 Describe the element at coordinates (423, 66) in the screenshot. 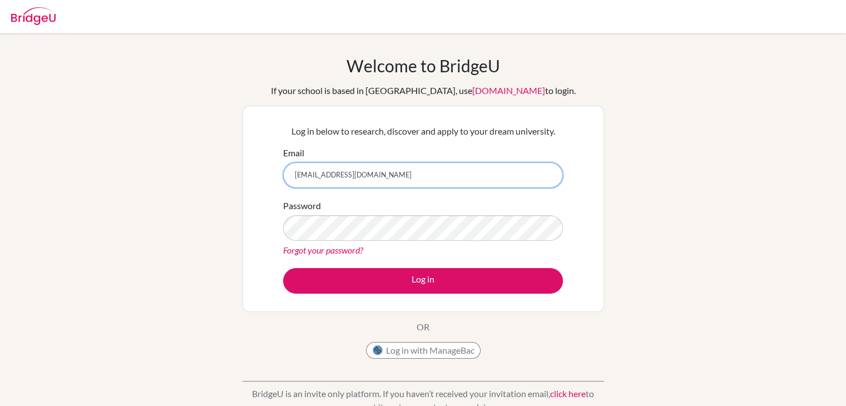

I see `h1: Welcome to BridgeU` at that location.